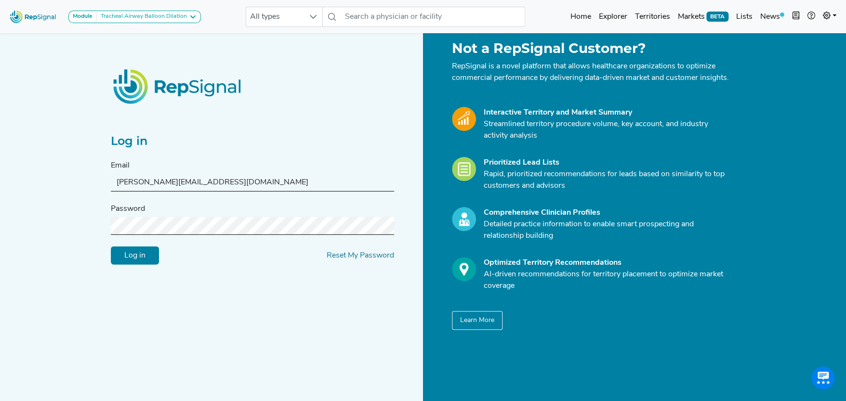 The image size is (846, 401). Describe the element at coordinates (135, 256) in the screenshot. I see `input: Log in` at that location.